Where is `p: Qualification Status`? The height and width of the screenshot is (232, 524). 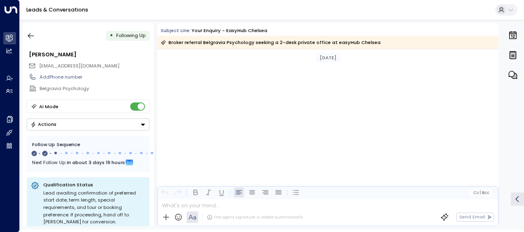 p: Qualification Status is located at coordinates (94, 185).